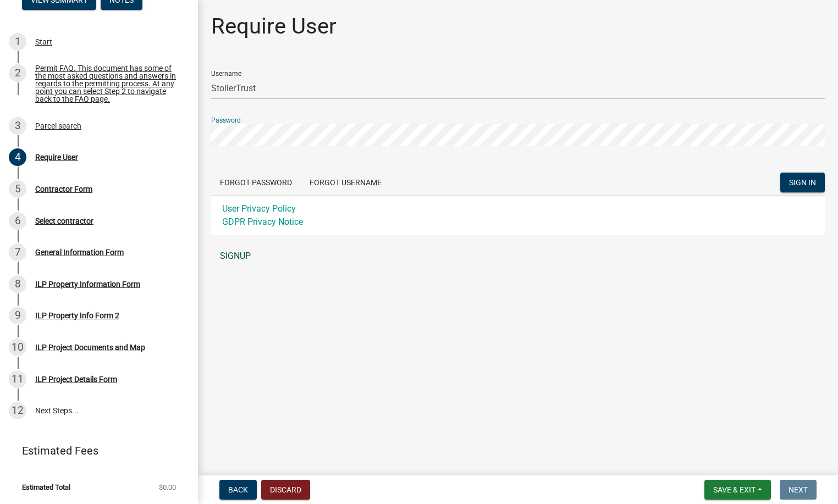  What do you see at coordinates (18, 348) in the screenshot?
I see `div: 10` at bounding box center [18, 348].